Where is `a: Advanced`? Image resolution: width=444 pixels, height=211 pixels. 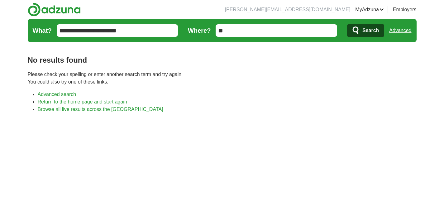
a: Advanced is located at coordinates (400, 31).